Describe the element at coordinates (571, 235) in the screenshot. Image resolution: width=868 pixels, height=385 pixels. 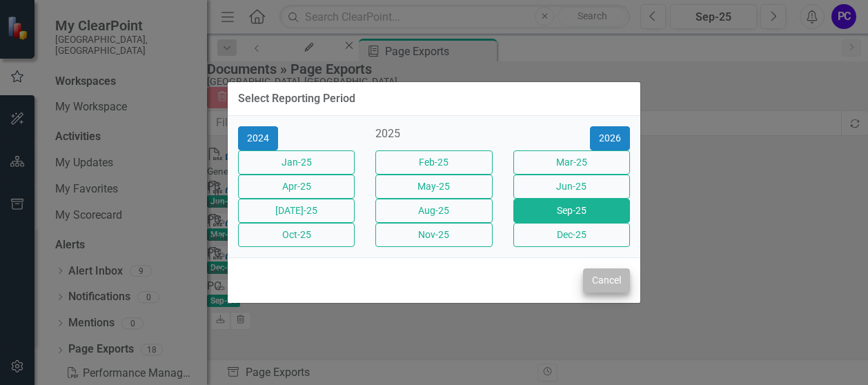
I see `button: Dec-25` at that location.